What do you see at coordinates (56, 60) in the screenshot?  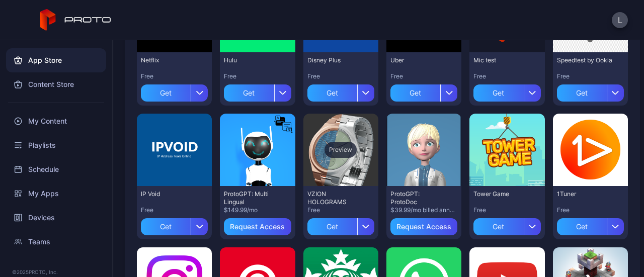 I see `a: App Store` at bounding box center [56, 60].